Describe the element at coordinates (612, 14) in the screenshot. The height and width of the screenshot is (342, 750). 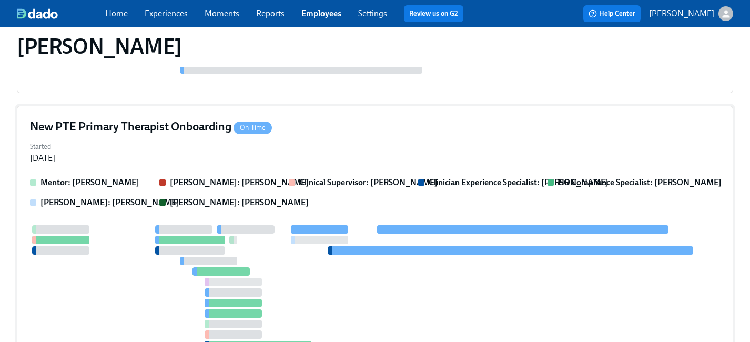
I see `span: Help Center` at that location.